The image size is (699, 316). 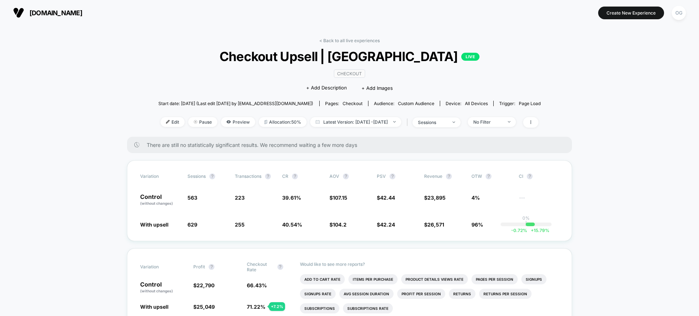 I want to click on li: Subscriptions Rate, so click(x=368, y=309).